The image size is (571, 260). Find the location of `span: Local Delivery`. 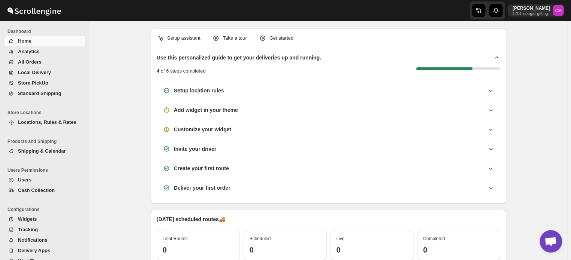

span: Local Delivery is located at coordinates (34, 72).